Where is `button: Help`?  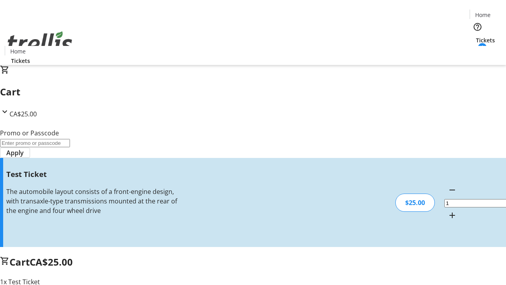
button: Help is located at coordinates (477, 27).